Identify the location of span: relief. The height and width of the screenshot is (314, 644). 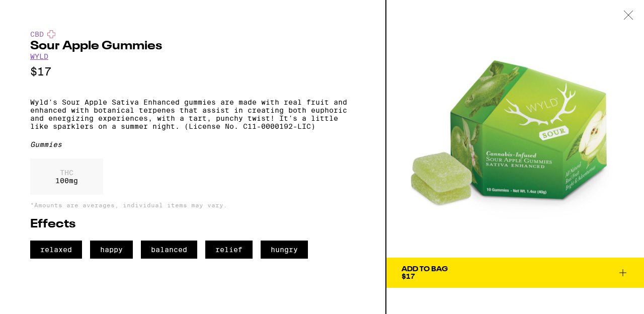
(229, 249).